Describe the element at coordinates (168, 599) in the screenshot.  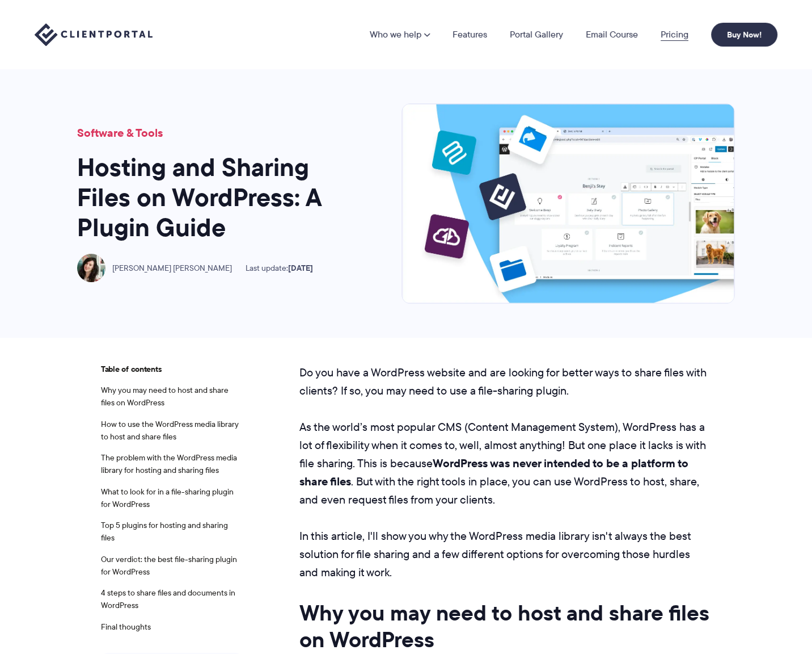
I see `a: 4 steps to share files and documents in WordPress` at that location.